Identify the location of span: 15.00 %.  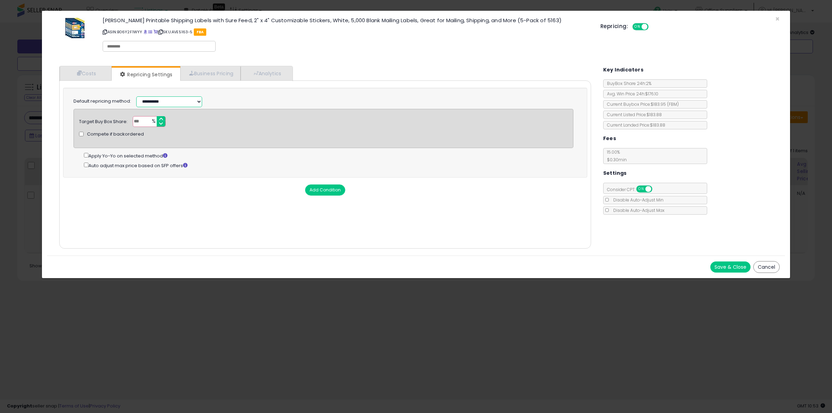
(615, 156).